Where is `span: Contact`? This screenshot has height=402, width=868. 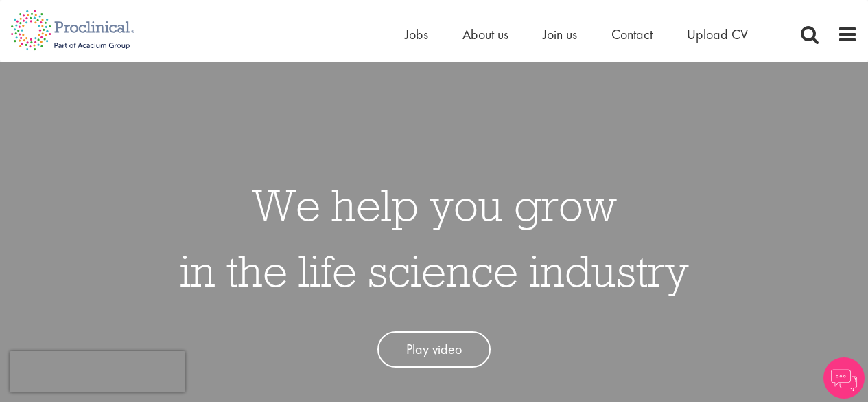
span: Contact is located at coordinates (632, 35).